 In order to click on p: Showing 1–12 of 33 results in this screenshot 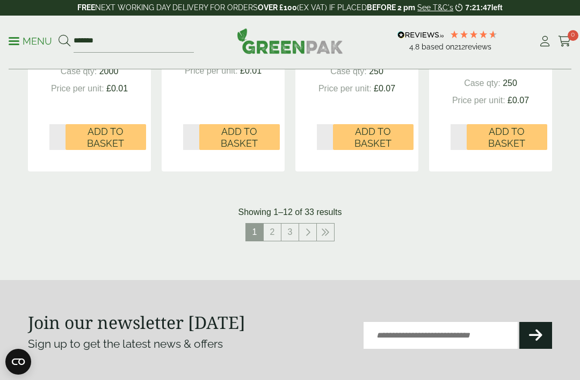, I will do `click(290, 212)`.